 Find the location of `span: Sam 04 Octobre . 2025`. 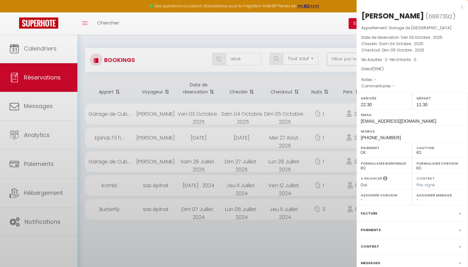

span: Sam 04 Octobre . 2025 is located at coordinates (401, 44).